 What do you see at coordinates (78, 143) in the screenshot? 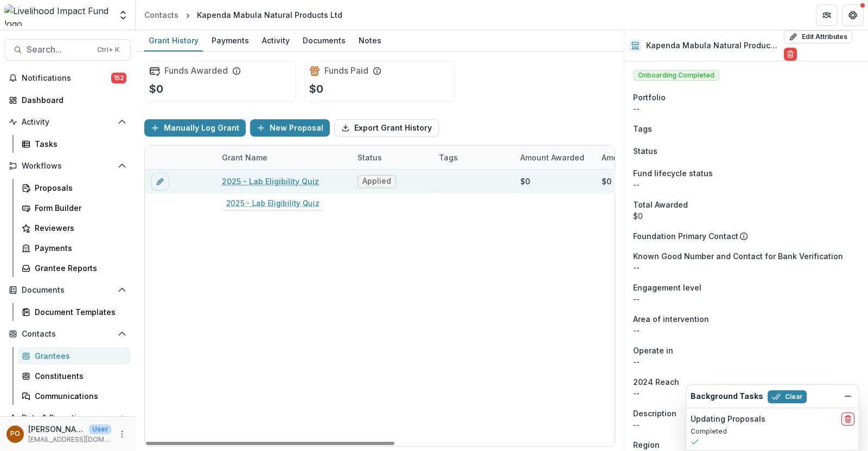
I see `div: Tasks` at bounding box center [78, 143].